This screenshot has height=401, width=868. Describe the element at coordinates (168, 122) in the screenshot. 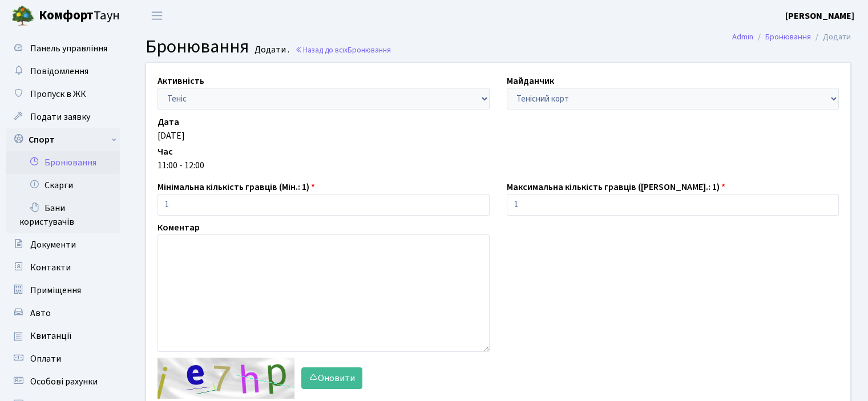

I see `label: Дата` at that location.